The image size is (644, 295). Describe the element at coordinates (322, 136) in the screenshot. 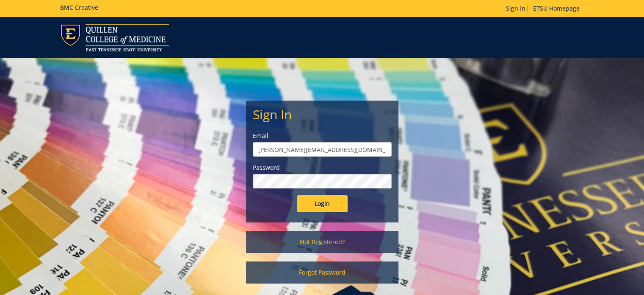

I see `label: Email` at that location.